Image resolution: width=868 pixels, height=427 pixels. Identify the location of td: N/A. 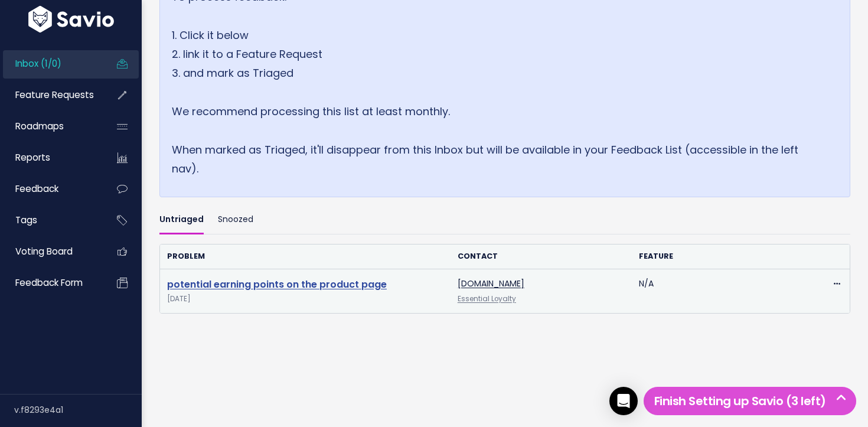
(722, 290).